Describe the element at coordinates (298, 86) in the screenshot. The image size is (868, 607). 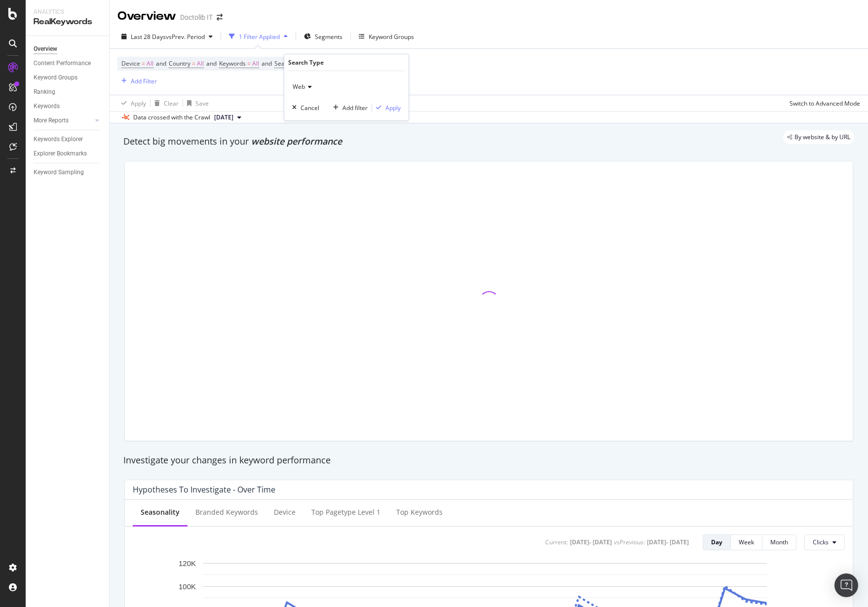
I see `span: Web` at that location.